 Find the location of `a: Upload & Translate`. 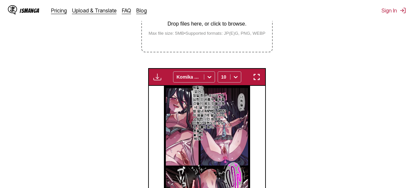

a: Upload & Translate is located at coordinates (94, 10).